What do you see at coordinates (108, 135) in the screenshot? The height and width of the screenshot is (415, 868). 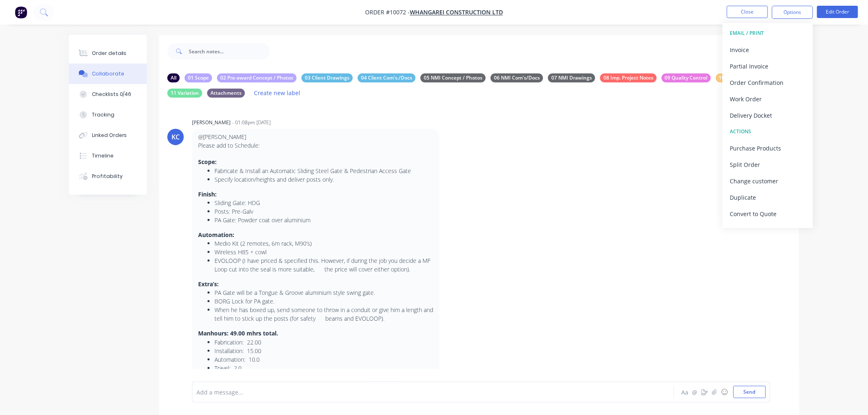 I see `button: Linked Orders` at bounding box center [108, 135].